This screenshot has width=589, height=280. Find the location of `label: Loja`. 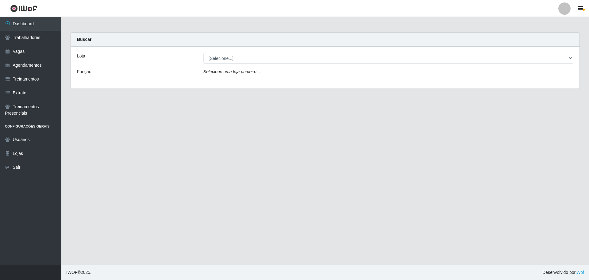

label: Loja is located at coordinates (81, 56).